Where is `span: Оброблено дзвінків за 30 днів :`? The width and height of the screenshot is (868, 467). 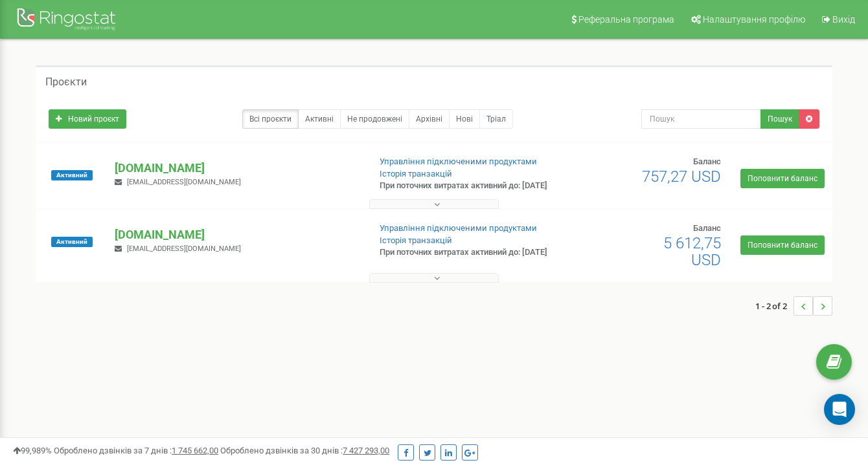
span: Оброблено дзвінків за 30 днів : is located at coordinates (304, 450).